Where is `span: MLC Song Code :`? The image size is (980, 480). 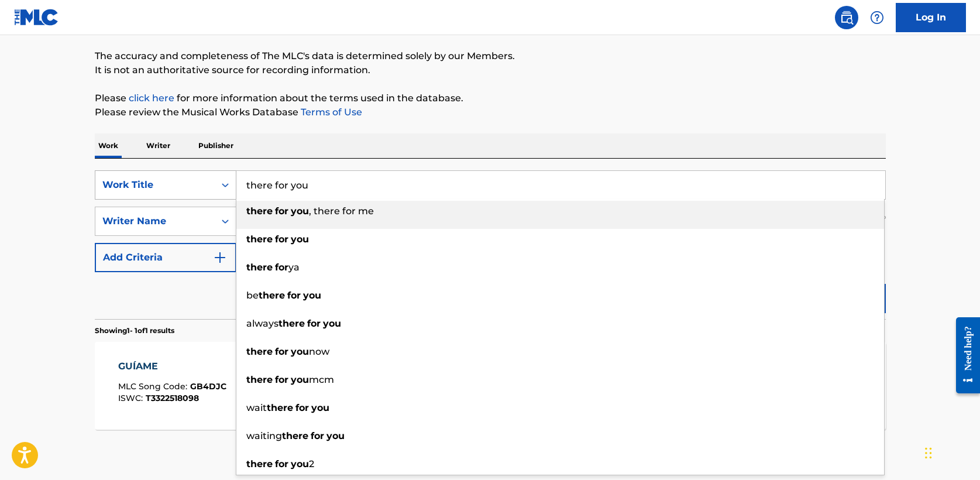
span: MLC Song Code : is located at coordinates (154, 386).